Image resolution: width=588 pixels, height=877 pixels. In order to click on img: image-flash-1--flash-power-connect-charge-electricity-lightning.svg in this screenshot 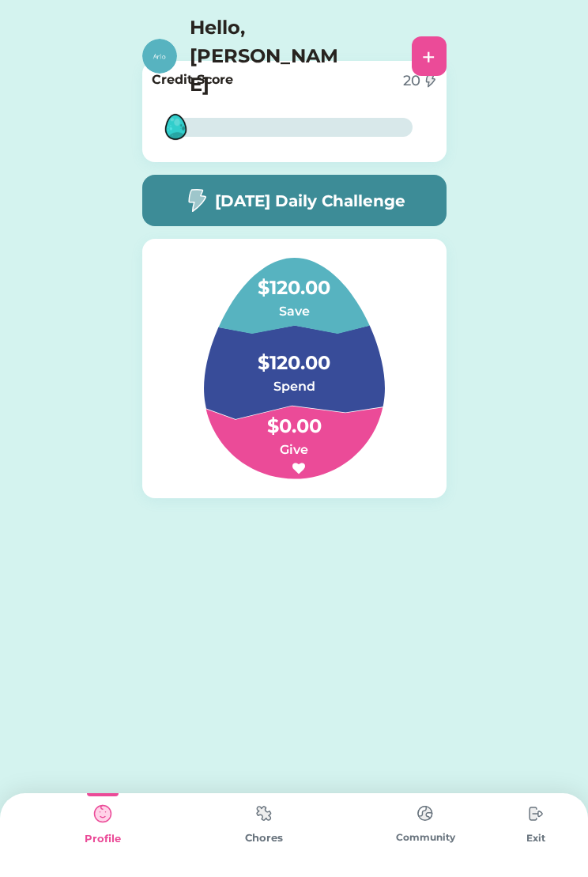, I will do `click(196, 200)`.